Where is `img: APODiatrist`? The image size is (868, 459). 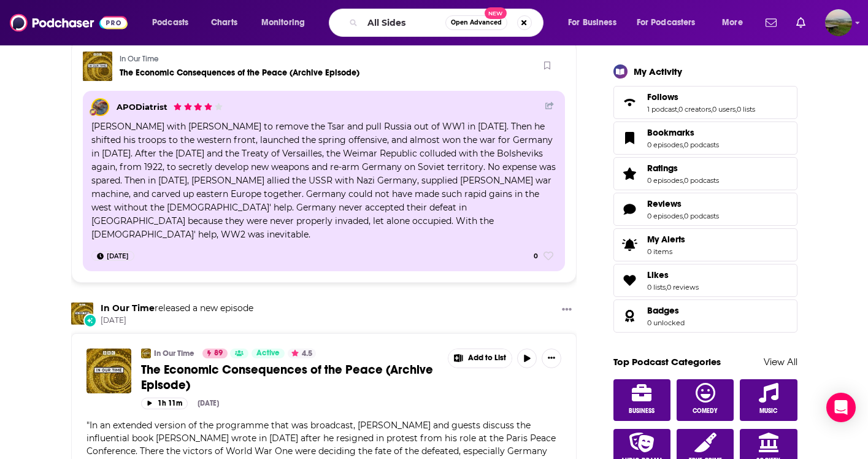 img: APODiatrist is located at coordinates (100, 107).